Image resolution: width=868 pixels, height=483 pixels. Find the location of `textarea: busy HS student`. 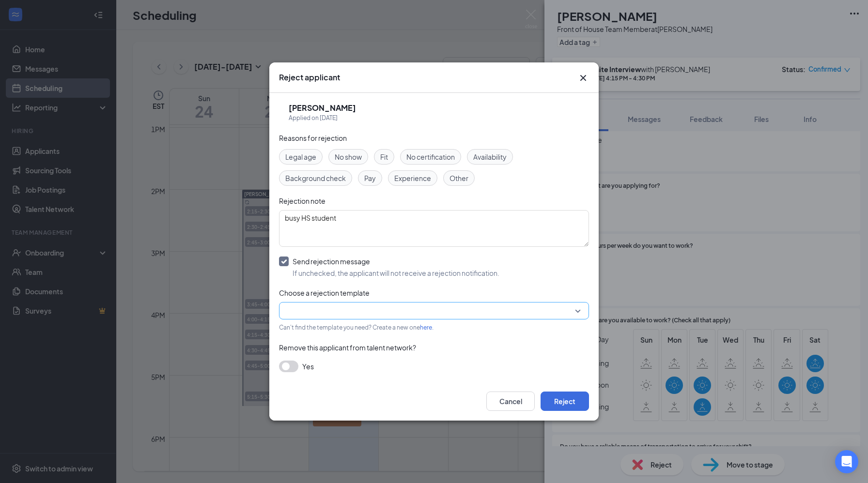

textarea: busy HS student is located at coordinates (434, 229).